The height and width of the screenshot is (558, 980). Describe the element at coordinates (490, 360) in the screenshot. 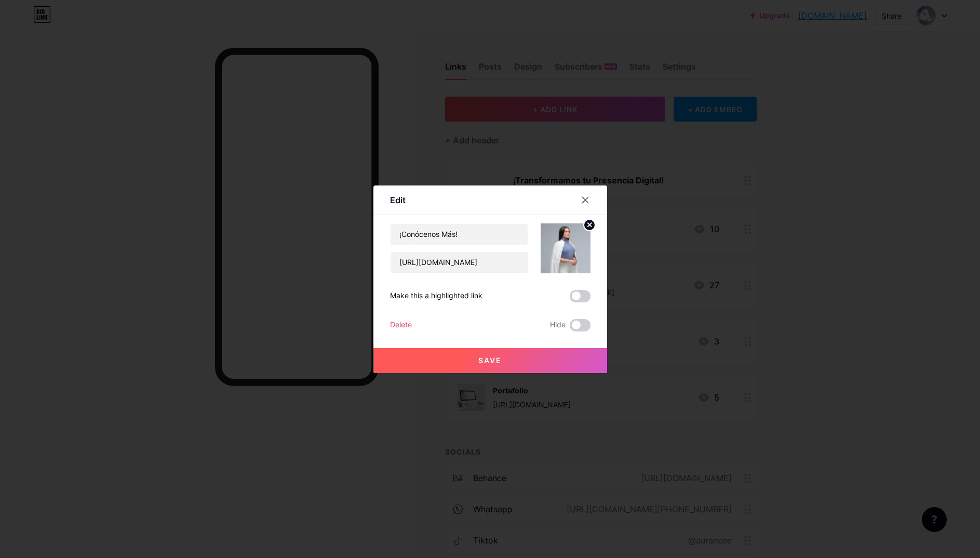

I see `span: Save` at that location.